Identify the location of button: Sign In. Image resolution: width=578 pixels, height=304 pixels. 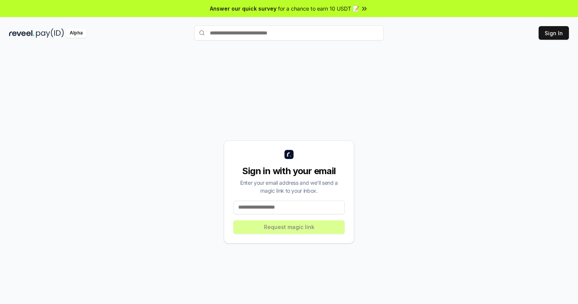
(554, 33).